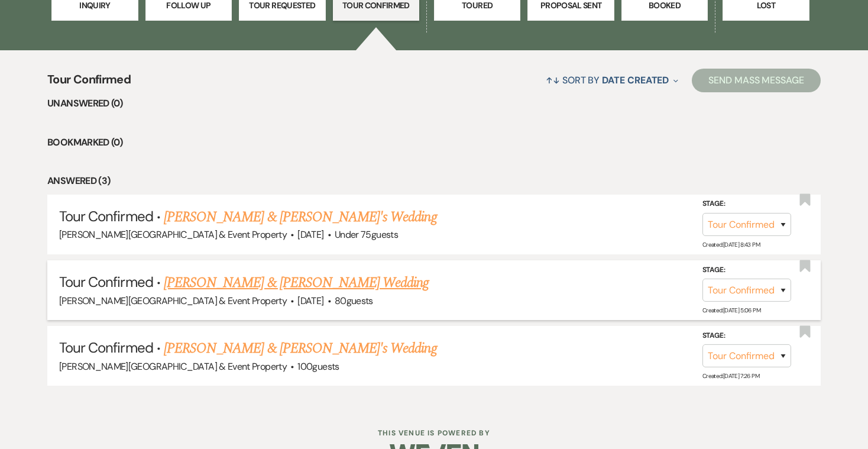 The image size is (868, 449). What do you see at coordinates (366, 235) in the screenshot?
I see `span: Under 75 guests` at bounding box center [366, 235].